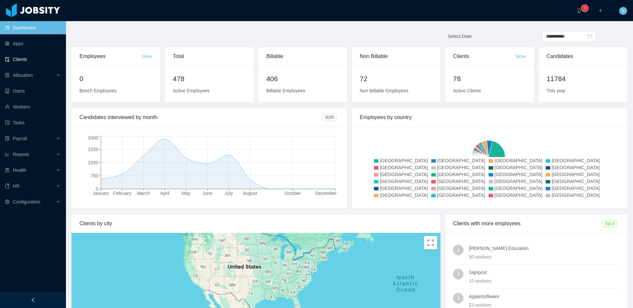 This screenshot has width=633, height=308. Describe the element at coordinates (431, 243) in the screenshot. I see `button: Toggle fullscreen view` at that location.